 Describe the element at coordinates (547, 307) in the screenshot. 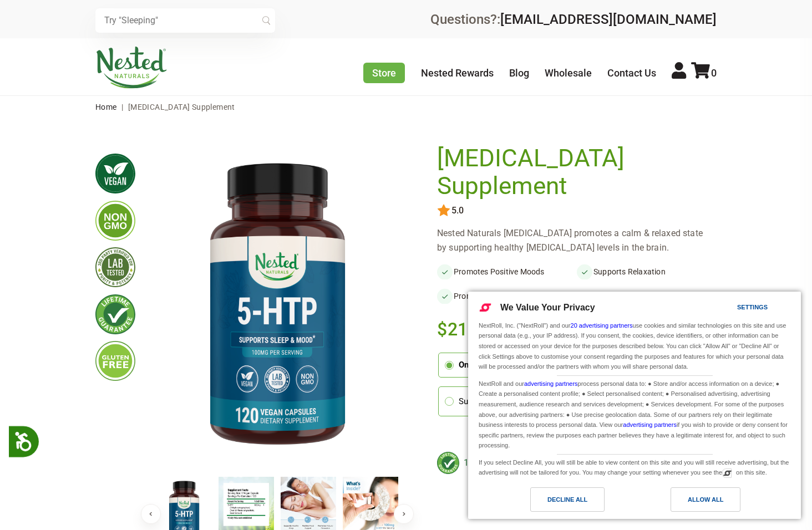

I see `span: We Value Your Privacy` at that location.